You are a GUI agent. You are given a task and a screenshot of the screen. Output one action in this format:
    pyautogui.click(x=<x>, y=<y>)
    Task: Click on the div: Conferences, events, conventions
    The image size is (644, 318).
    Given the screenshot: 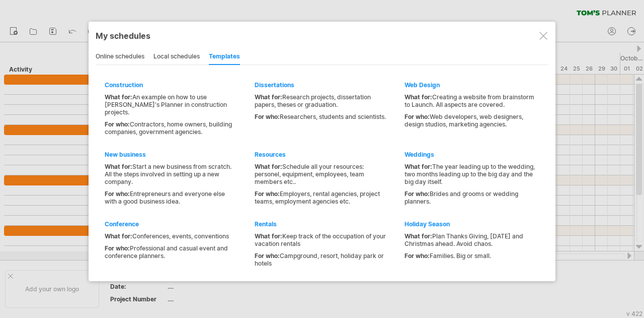 What is the action you would take?
    pyautogui.click(x=170, y=236)
    